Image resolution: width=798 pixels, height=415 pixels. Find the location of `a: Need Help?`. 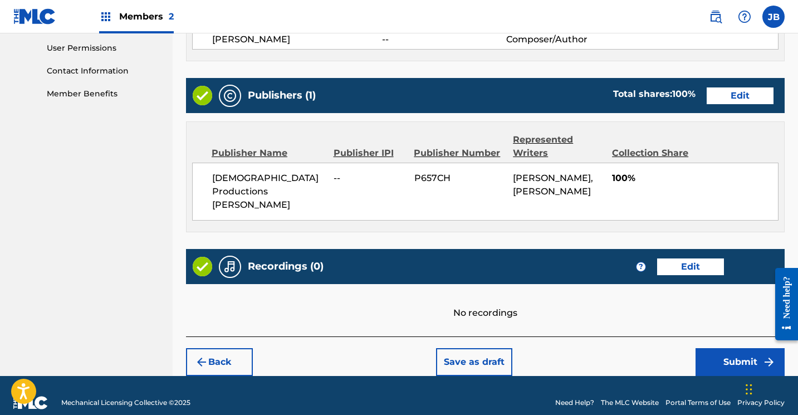

a: Need Help? is located at coordinates (575, 403).